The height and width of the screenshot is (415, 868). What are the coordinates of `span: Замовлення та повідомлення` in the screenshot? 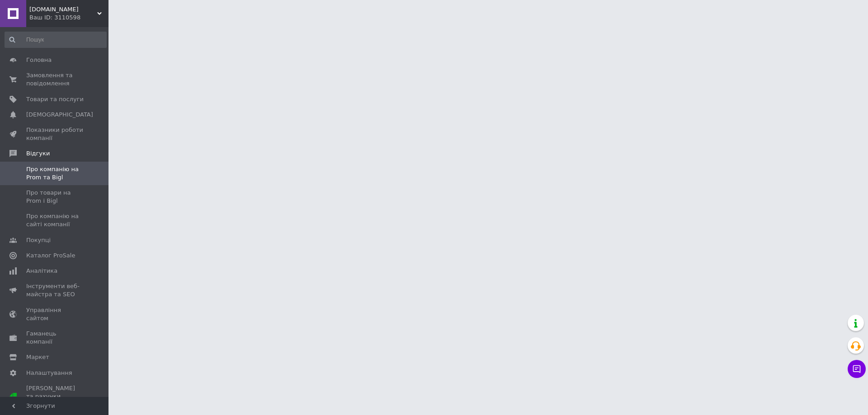 It's located at (55, 80).